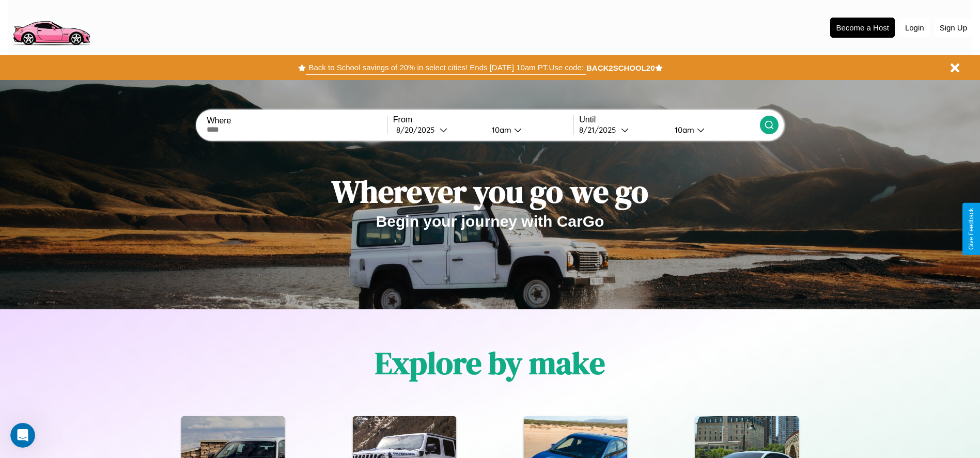  Describe the element at coordinates (862, 27) in the screenshot. I see `button: Become a Host` at that location.